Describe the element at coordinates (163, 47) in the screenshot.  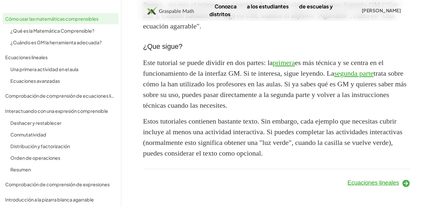
I see `font: ¿Que sigue?` at that location.